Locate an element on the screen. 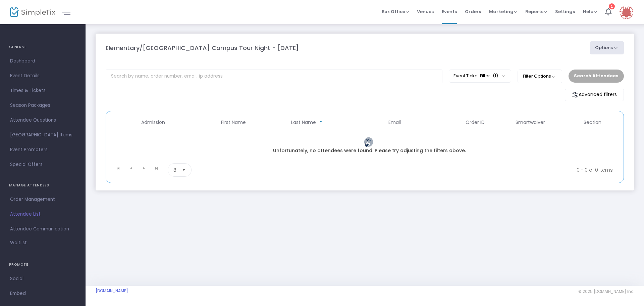 The width and height of the screenshot is (644, 306). span: Attendee List is located at coordinates (43, 214).